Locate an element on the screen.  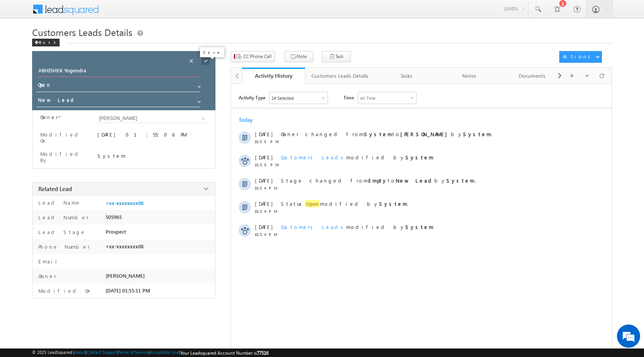
div: Customers Leads Details is located at coordinates (339, 76).